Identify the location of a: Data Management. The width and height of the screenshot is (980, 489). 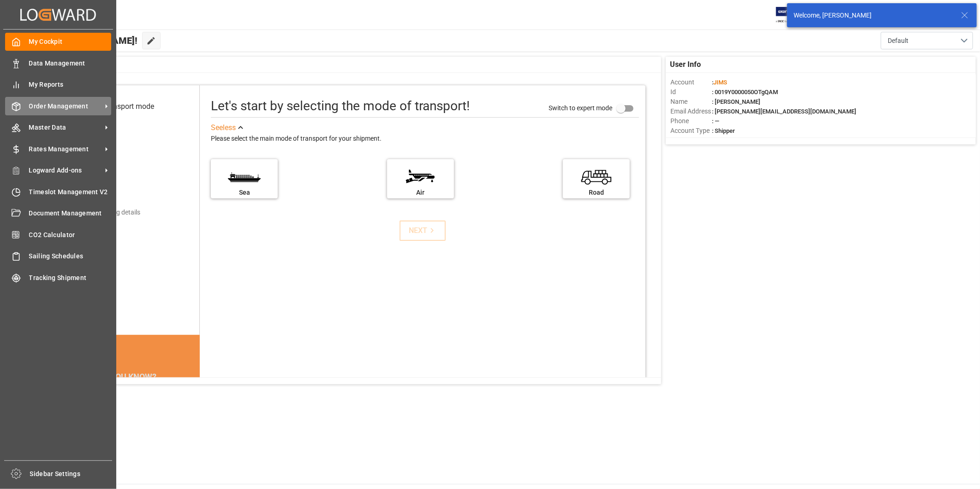
(58, 63).